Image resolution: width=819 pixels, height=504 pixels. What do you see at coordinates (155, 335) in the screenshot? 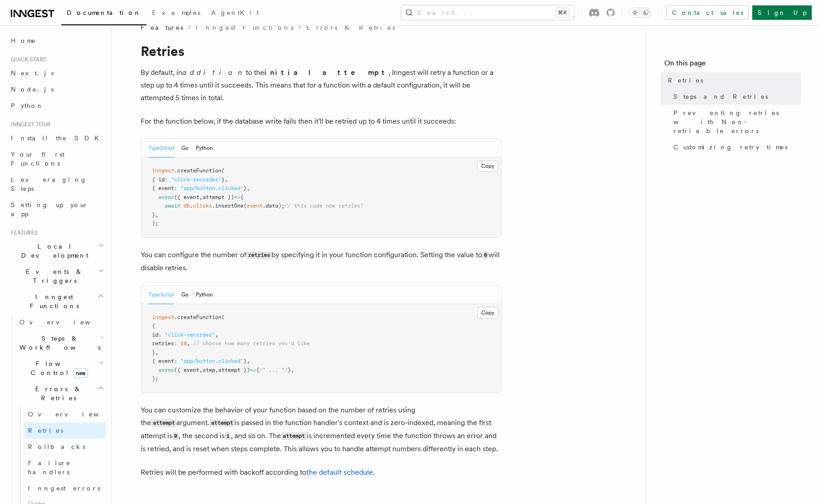
I see `span: id` at bounding box center [155, 335].